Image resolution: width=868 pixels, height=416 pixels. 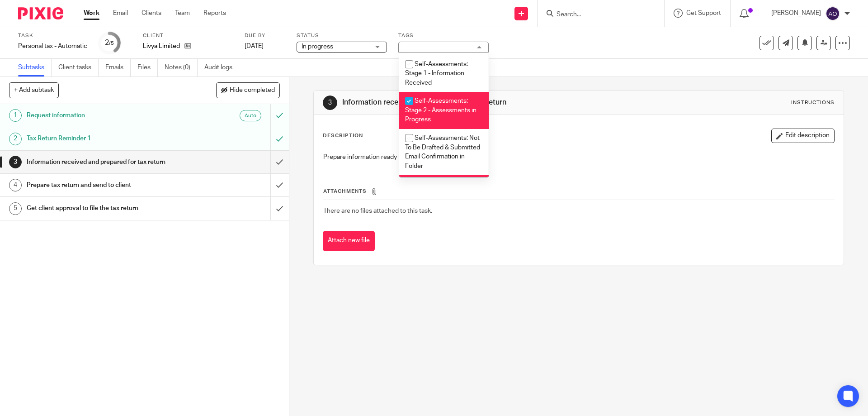 I want to click on span: Self-Assessments: Stage 2 - Assessments in Progress, so click(x=441, y=110).